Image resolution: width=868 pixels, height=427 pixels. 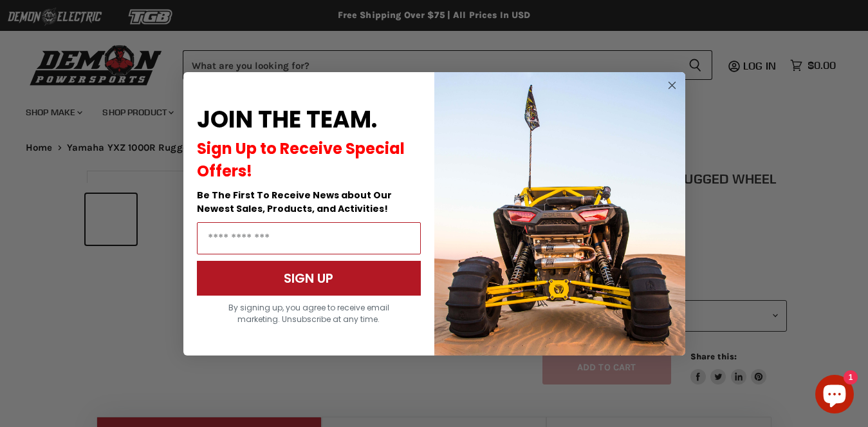 I want to click on button: SIGN UP, so click(x=309, y=278).